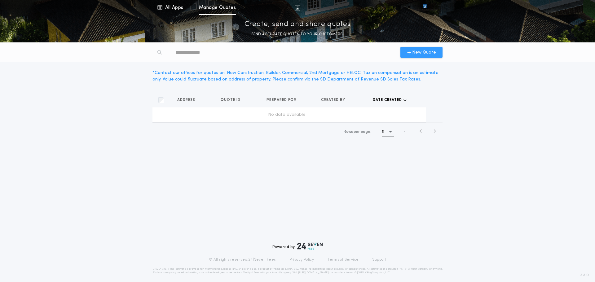 The width and height of the screenshot is (595, 282). What do you see at coordinates (383, 132) in the screenshot?
I see `h1: 5` at bounding box center [383, 132].